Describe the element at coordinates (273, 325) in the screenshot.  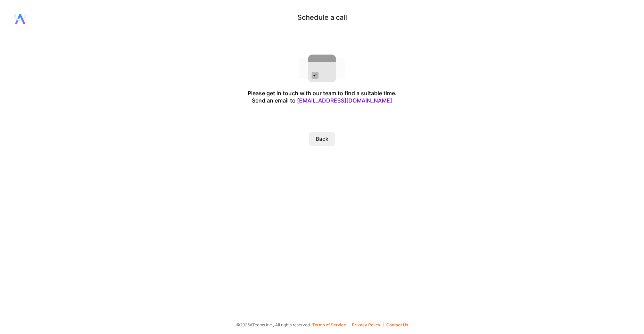
I see `span: © 2025 ATeams Inc., All rights reserved.` at that location.